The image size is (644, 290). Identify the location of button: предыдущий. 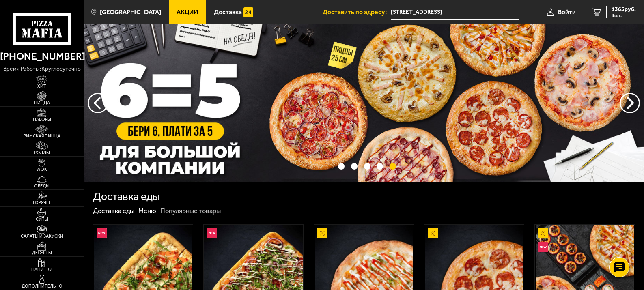
(629, 103).